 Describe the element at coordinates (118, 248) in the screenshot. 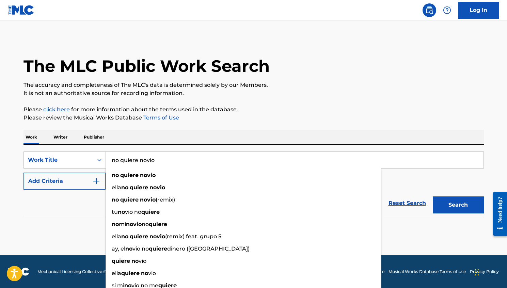

I see `span: ay, el` at that location.